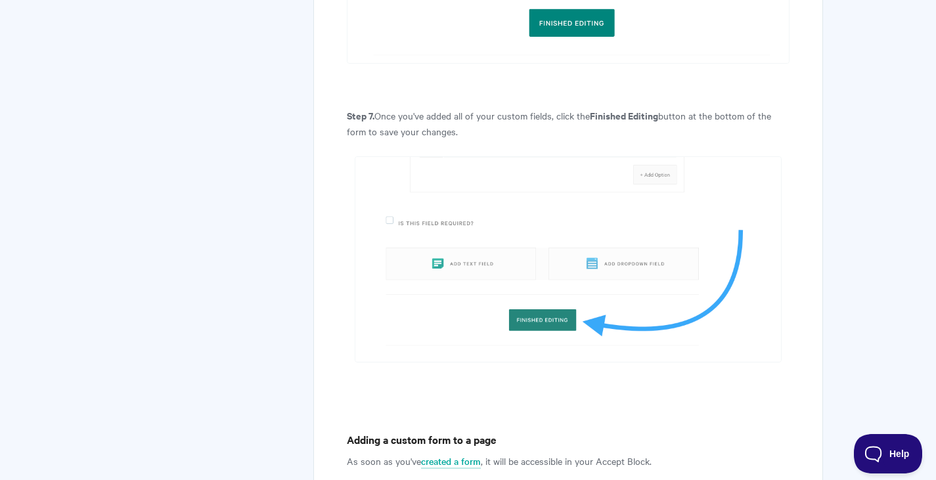 The height and width of the screenshot is (480, 936). I want to click on h4: Adding a custom form to a page, so click(567, 439).